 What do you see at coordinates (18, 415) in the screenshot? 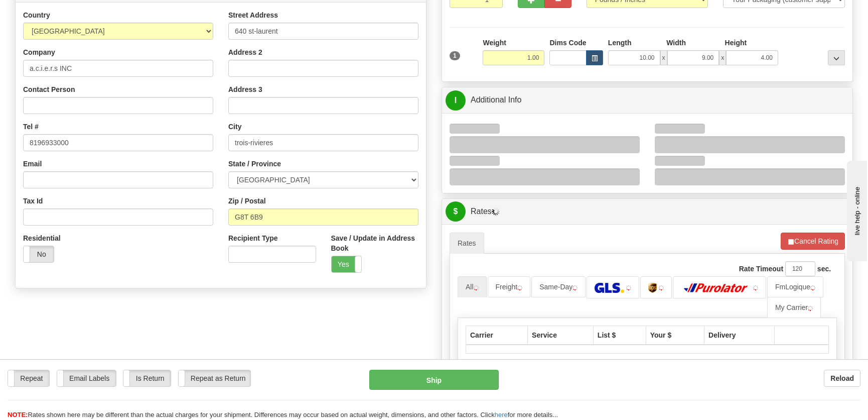
I see `span: NOTE:` at bounding box center [18, 415].